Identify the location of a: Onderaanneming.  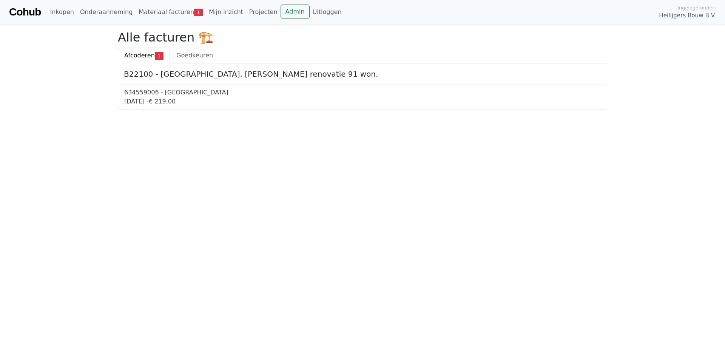
(106, 12).